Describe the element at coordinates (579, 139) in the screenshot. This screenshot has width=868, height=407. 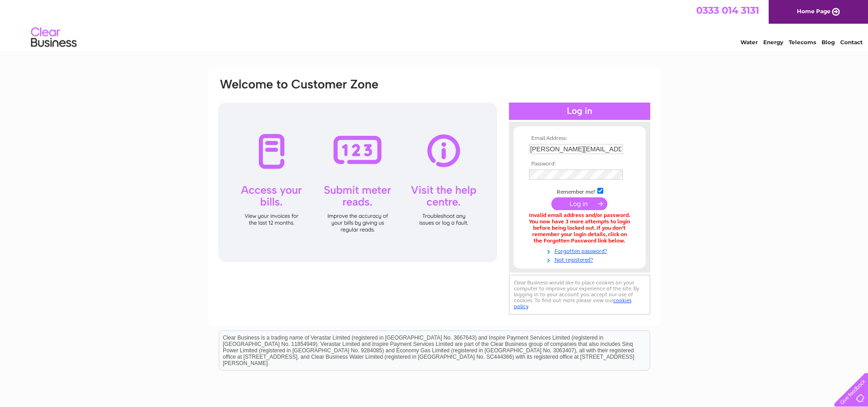
I see `th: Email Address:` at that location.